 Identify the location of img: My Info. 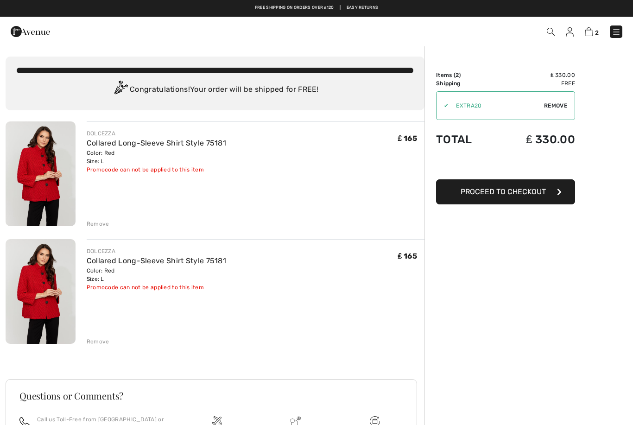
(570, 32).